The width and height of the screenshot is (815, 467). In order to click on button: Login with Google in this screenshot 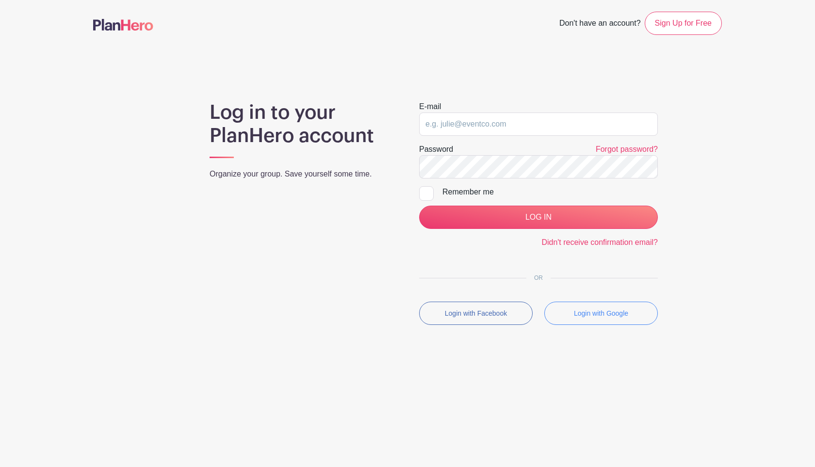, I will do `click(601, 314)`.